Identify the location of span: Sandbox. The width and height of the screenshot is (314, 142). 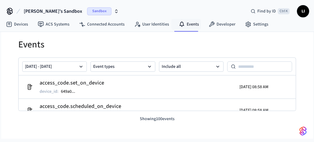
(99, 11).